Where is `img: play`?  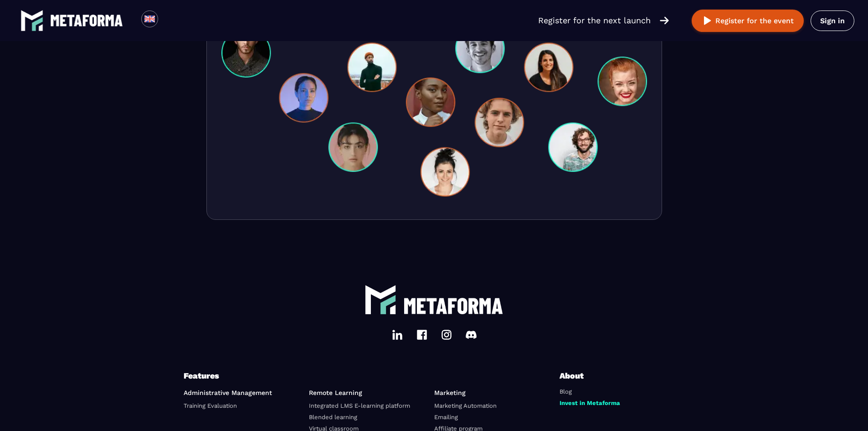
img: play is located at coordinates (707, 21).